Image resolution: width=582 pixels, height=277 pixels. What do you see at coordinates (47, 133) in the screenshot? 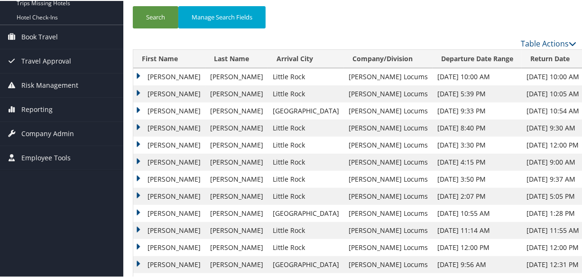
I see `span: Company Admin` at bounding box center [47, 133].